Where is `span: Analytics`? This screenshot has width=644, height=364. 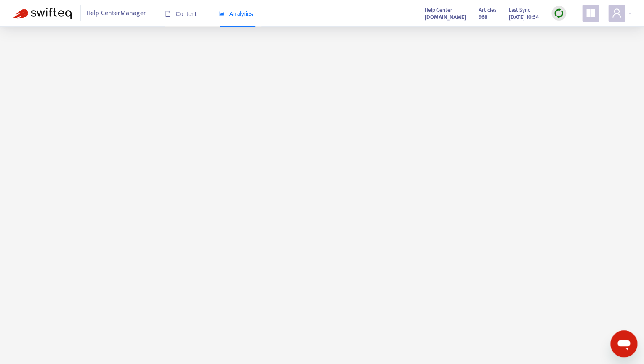
span: Analytics is located at coordinates (236, 14).